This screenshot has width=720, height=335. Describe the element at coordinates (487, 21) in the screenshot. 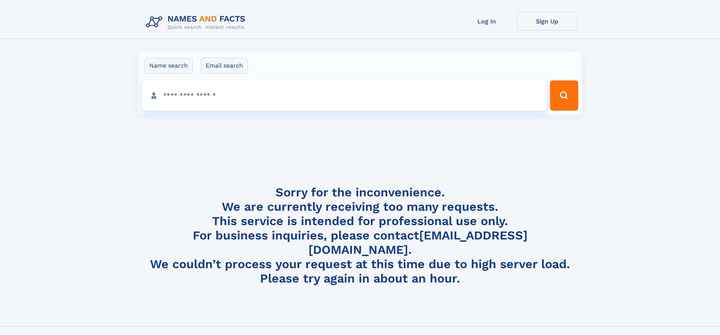

I see `a: Log In` at that location.